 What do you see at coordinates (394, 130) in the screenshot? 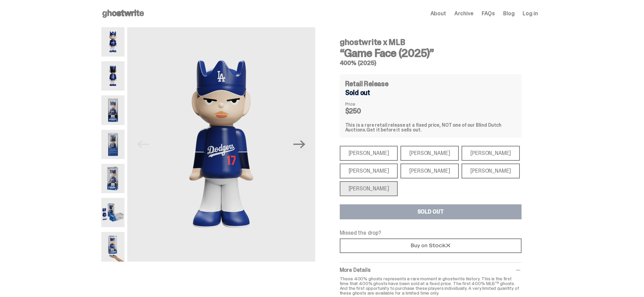
I see `span: Get it before it sells out.` at bounding box center [394, 130].